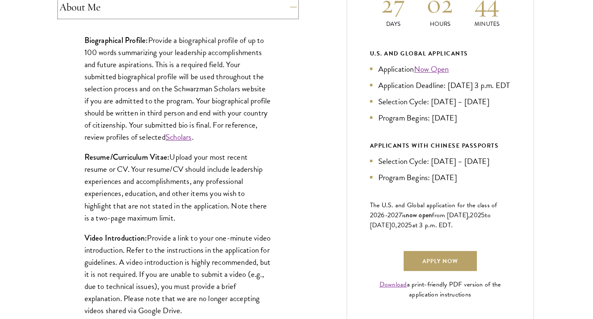 The image size is (593, 319). I want to click on span: 7, so click(401, 215).